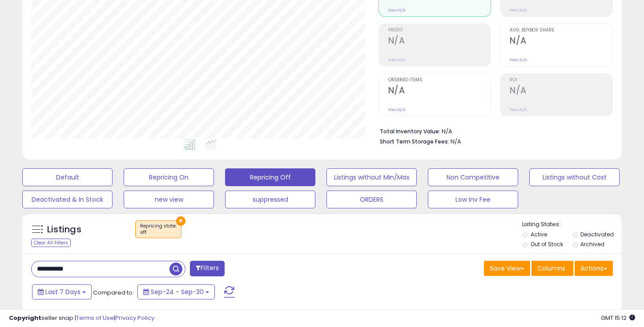 The width and height of the screenshot is (644, 327). What do you see at coordinates (572, 224) in the screenshot?
I see `p: Listing States:` at bounding box center [572, 224].